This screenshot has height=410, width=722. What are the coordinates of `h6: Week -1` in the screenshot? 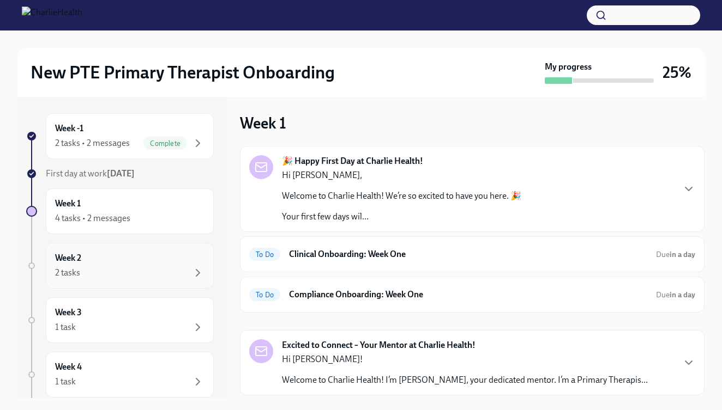 It's located at (69, 129).